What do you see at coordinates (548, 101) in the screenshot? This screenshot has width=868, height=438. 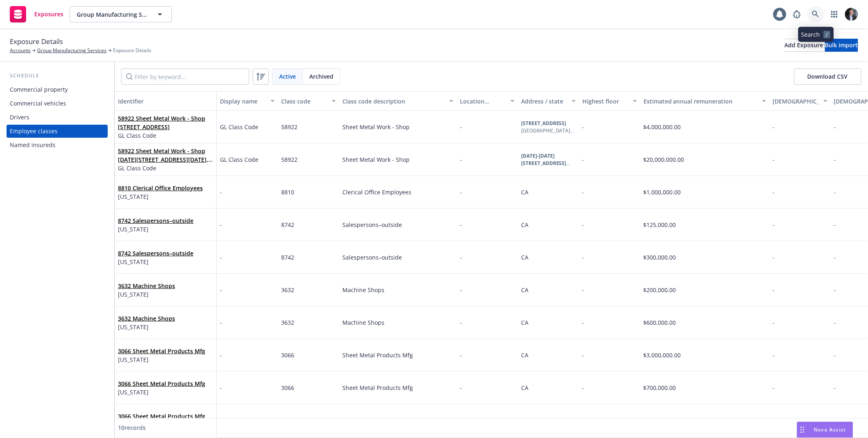 I see `button: Address / state` at bounding box center [548, 101].